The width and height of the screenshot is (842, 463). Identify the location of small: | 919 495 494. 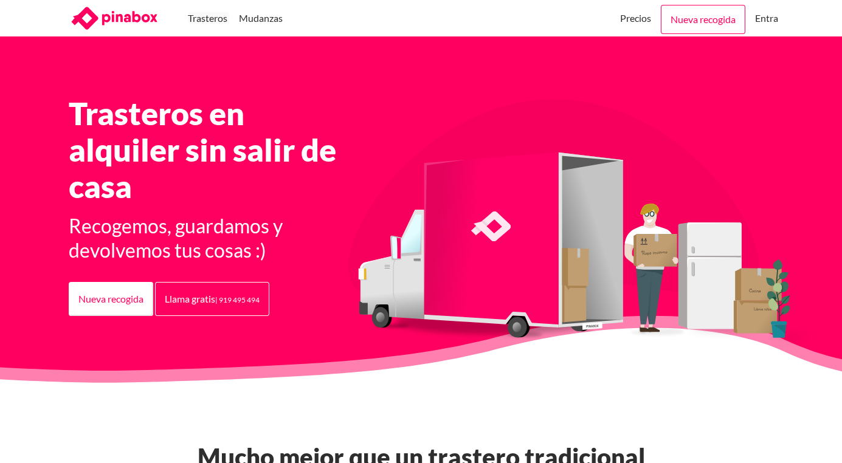
(237, 300).